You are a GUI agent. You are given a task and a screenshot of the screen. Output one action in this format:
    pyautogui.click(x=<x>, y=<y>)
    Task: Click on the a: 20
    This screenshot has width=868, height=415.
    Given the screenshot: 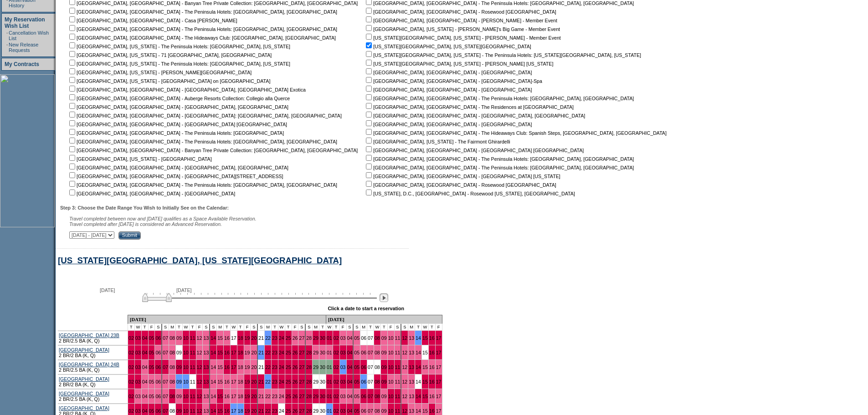 What is the action you would take?
    pyautogui.click(x=254, y=397)
    